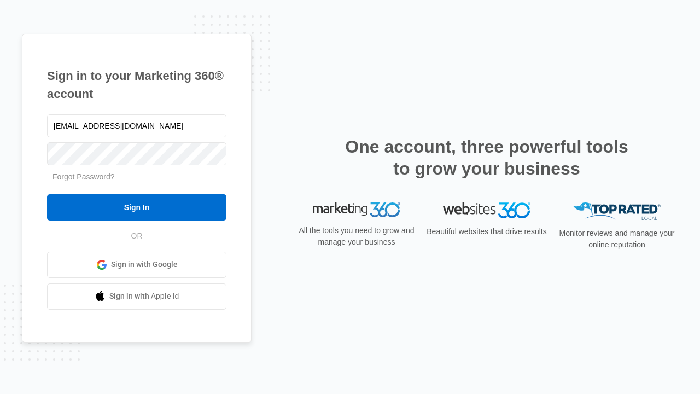 The height and width of the screenshot is (394, 700). What do you see at coordinates (144, 264) in the screenshot?
I see `span: Sign in with Google` at bounding box center [144, 264].